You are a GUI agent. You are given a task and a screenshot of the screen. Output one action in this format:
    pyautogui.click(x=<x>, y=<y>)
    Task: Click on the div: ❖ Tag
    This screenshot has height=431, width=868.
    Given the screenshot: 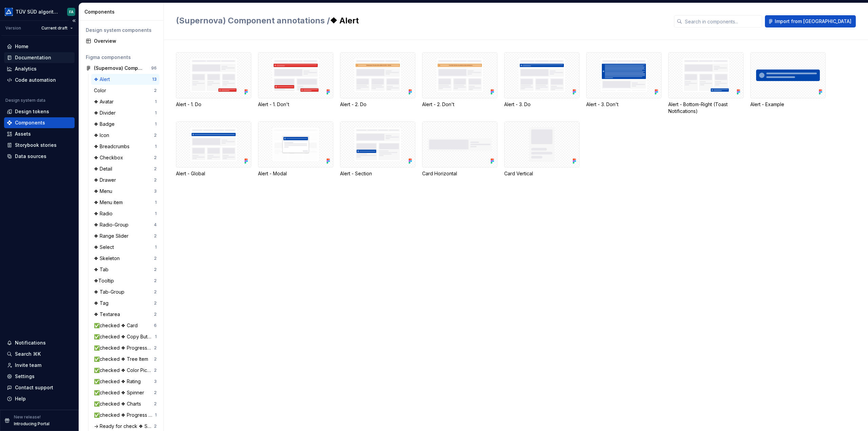 What is the action you would take?
    pyautogui.click(x=103, y=303)
    